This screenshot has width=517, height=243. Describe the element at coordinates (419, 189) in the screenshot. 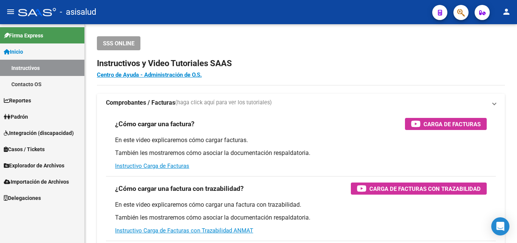

I see `button: Carga de Facturas con Trazabilidad` at that location.